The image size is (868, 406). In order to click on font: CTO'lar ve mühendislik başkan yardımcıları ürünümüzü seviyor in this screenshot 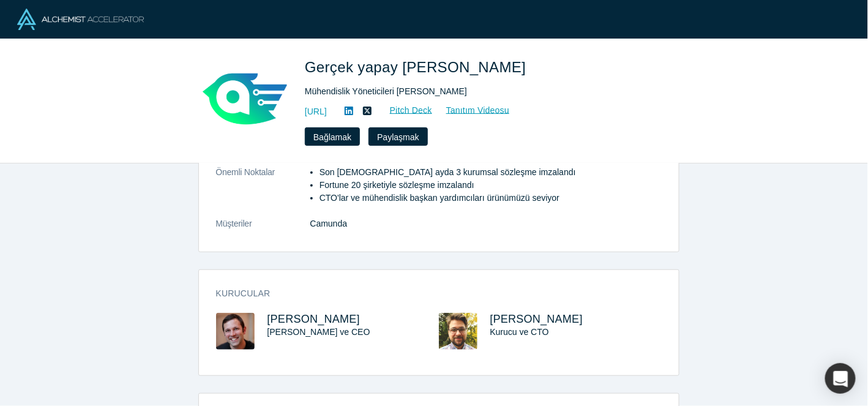, I will do `click(440, 198)`.